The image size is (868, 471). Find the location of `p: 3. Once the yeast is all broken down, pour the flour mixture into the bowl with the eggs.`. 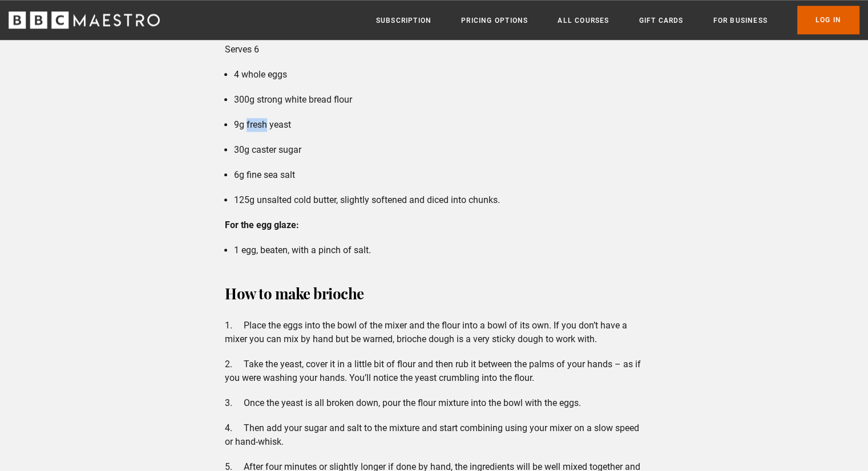

p: 3. Once the yeast is all broken down, pour the flour mixture into the bowl with the eggs. is located at coordinates (433, 403).